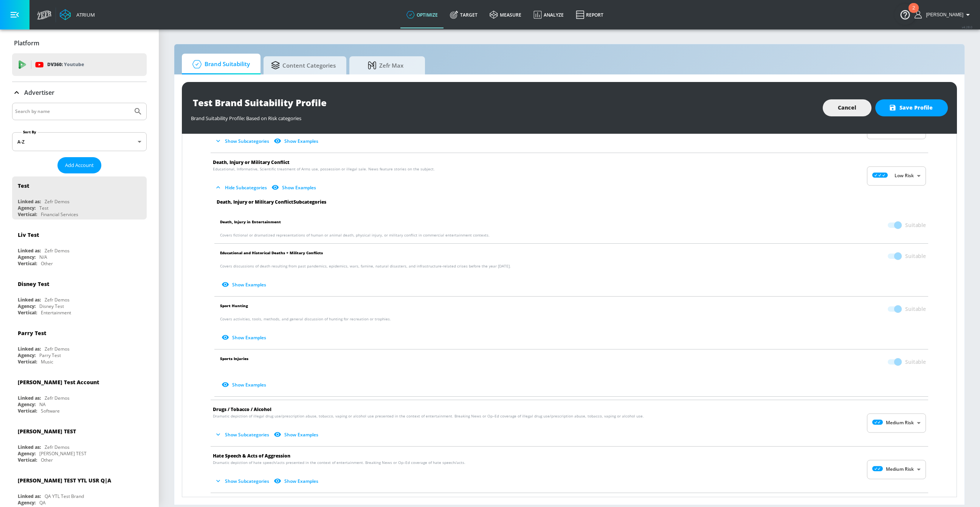 This screenshot has width=980, height=507. What do you see at coordinates (912, 108) in the screenshot?
I see `span: Save Profile` at bounding box center [912, 108].